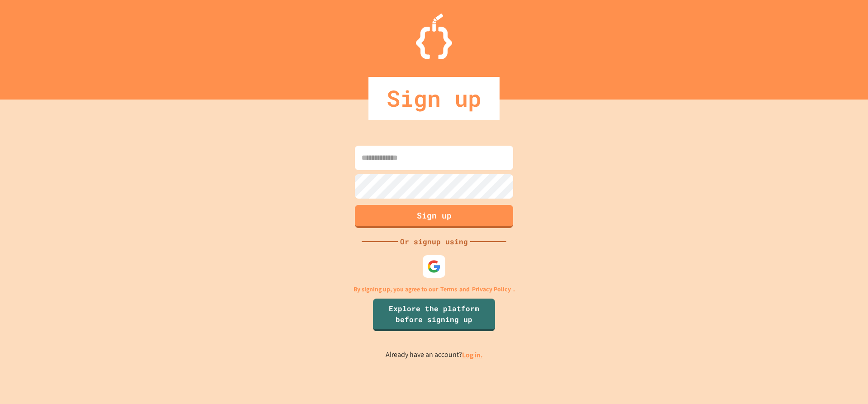  Describe the element at coordinates (434, 241) in the screenshot. I see `div: Or signup using` at that location.